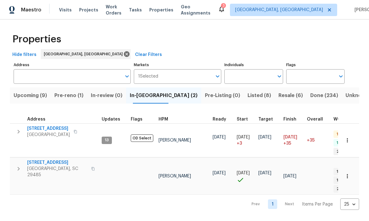 Image resolution: width=369 pixels, height=221 pixels. Describe the element at coordinates (342, 143) in the screenshot. I see `span: 1 Done` at that location.